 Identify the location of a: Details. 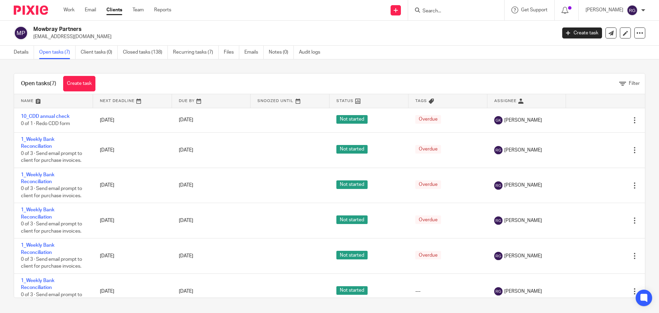
(24, 52).